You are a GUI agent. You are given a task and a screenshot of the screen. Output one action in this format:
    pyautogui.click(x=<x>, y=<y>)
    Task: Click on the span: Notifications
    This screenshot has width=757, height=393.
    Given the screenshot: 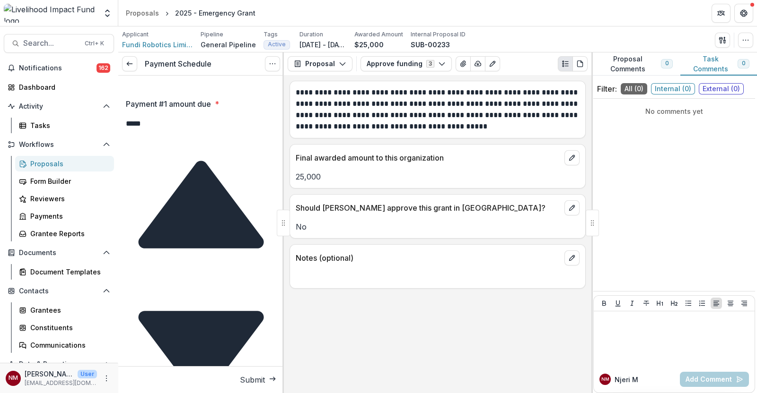 What is the action you would take?
    pyautogui.click(x=58, y=68)
    